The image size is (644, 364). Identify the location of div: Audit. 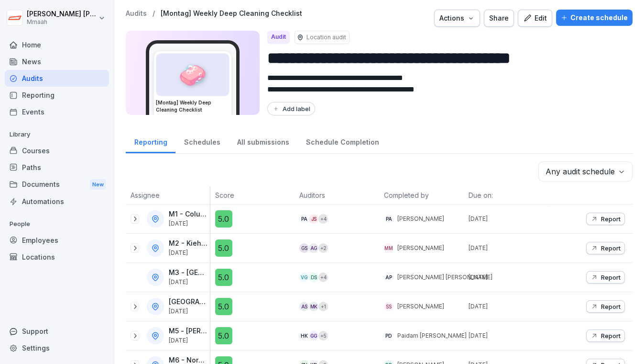
(278, 38).